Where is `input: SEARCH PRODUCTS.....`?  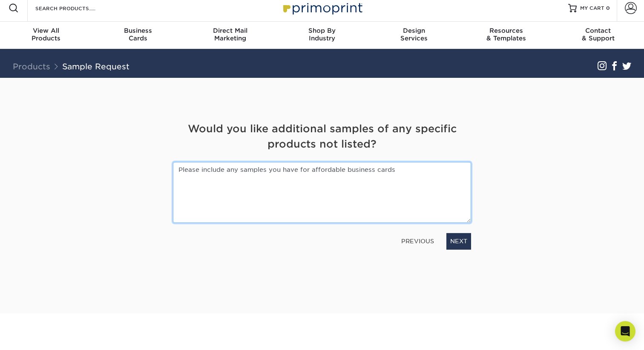 input: SEARCH PRODUCTS..... is located at coordinates (76, 8).